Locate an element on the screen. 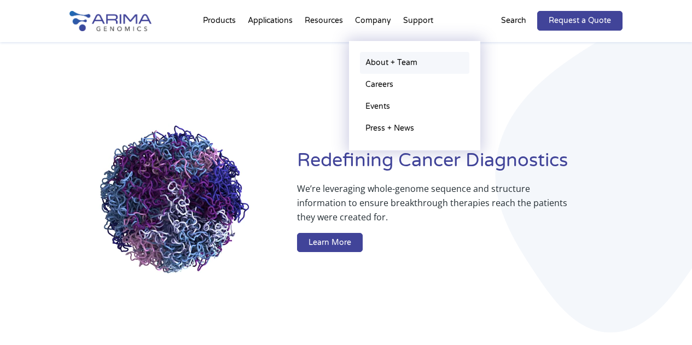  a: Careers is located at coordinates (414, 85).